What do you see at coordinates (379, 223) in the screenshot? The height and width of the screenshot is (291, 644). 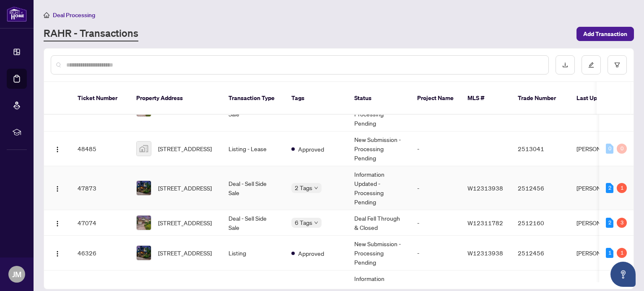 I see `td: Deal Fell Through & Closed` at bounding box center [379, 223].